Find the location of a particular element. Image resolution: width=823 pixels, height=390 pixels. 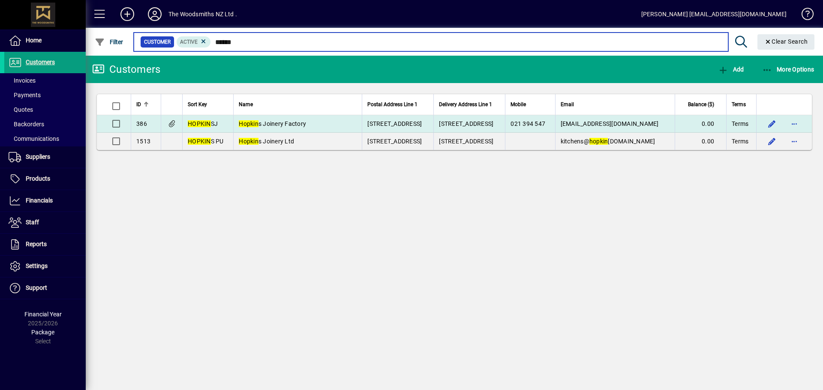

a: Knowledge Base is located at coordinates (804, 15).